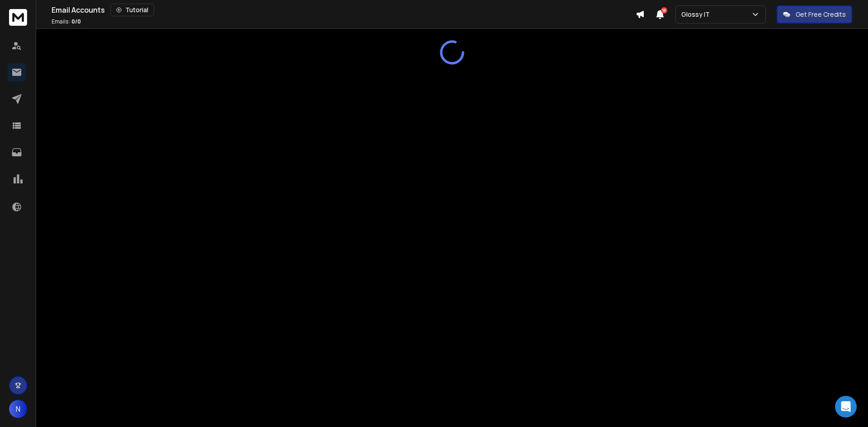  I want to click on button: Get Free Credits, so click(814, 14).